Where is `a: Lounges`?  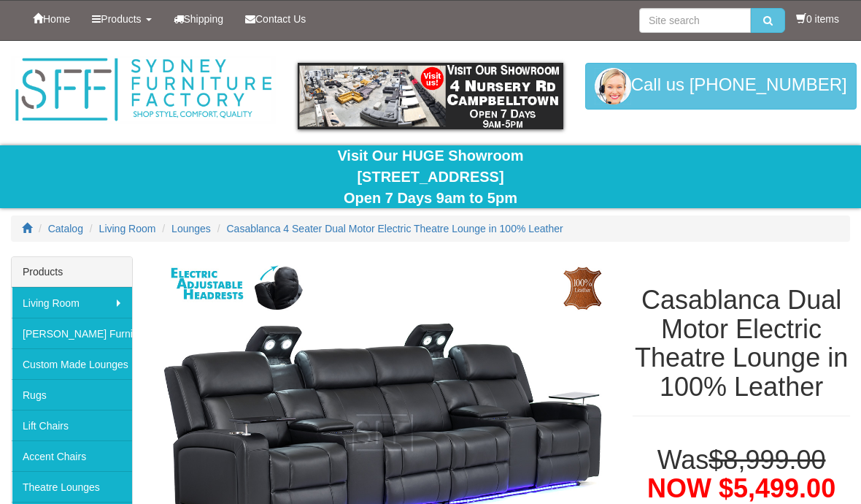
a: Lounges is located at coordinates (191, 228).